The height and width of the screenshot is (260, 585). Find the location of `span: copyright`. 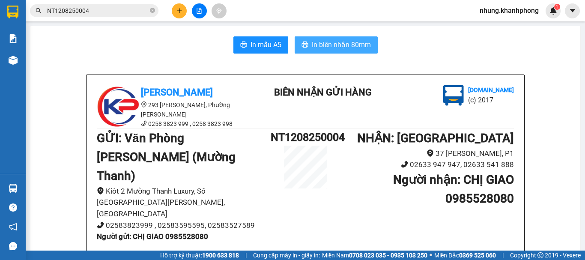

span: copyright is located at coordinates (541, 255).